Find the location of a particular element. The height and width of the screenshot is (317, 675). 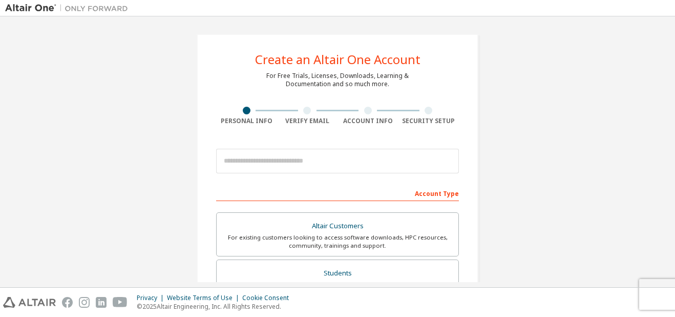

img: facebook.svg is located at coordinates (67, 302).